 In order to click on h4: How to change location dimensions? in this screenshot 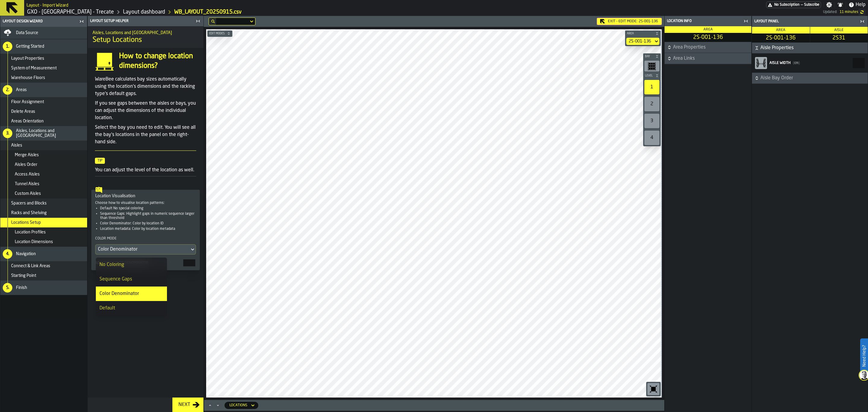, I will do `click(158, 61)`.